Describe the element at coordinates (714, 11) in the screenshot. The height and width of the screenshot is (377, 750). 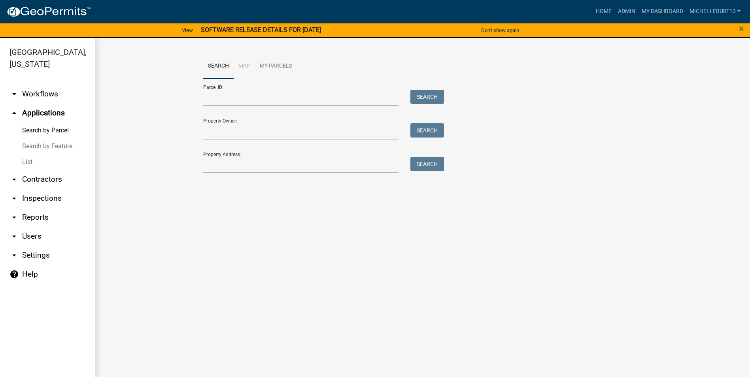
I see `a: michelleburt13` at that location.